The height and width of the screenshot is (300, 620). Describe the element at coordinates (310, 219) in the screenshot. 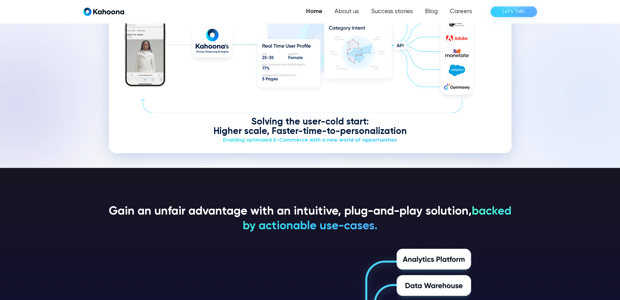

I see `h3: Gain an unfair advantage with an intuitive, plug-and-play solution,` at that location.